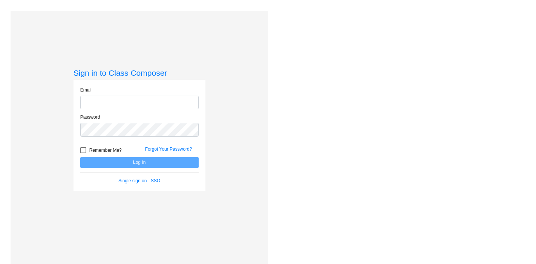  Describe the element at coordinates (168, 149) in the screenshot. I see `a: Forgot Your Password?` at that location.